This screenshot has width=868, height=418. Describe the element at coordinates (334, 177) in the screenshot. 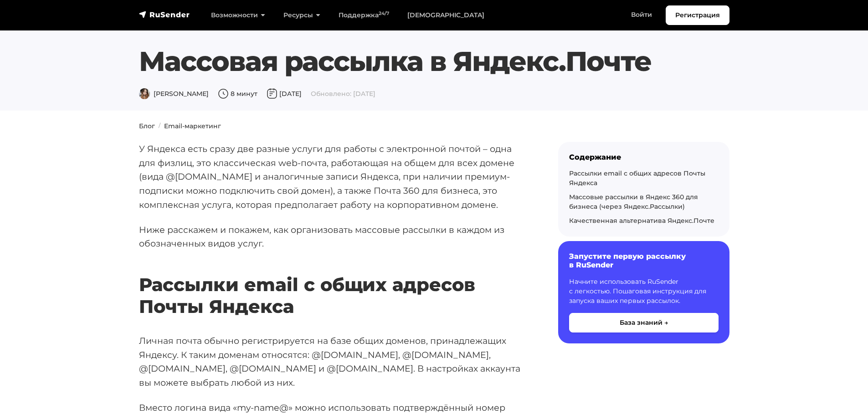

I see `p: У Яндекса есть сразу две разные услуги для работы с электронной почтой – одна для физлиц, это кла...` at that location.